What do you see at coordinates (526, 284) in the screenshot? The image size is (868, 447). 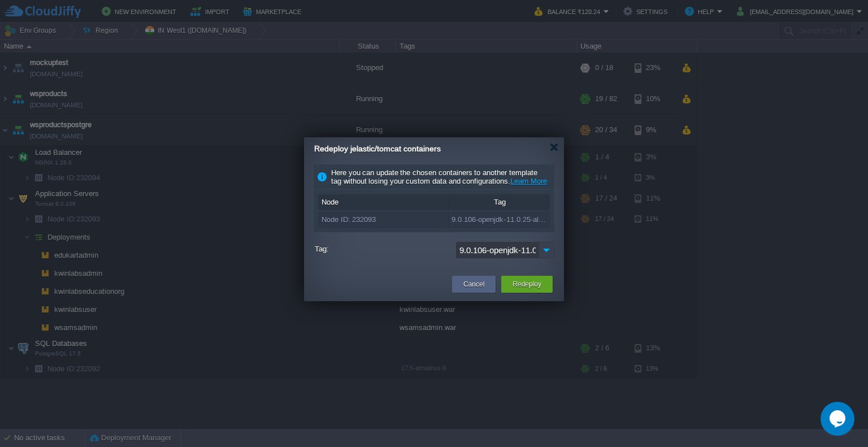 I see `button: Redeploy` at bounding box center [526, 284].